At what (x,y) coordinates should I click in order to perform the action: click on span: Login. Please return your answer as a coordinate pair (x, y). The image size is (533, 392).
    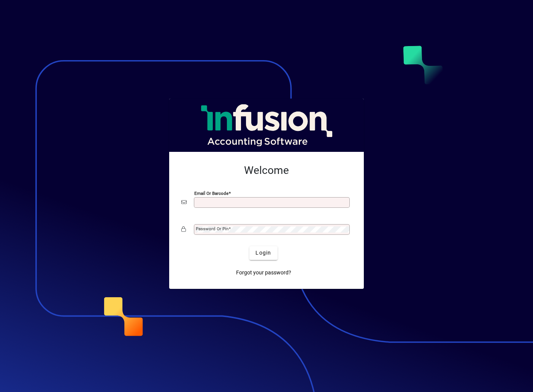
    Looking at the image, I should click on (263, 253).